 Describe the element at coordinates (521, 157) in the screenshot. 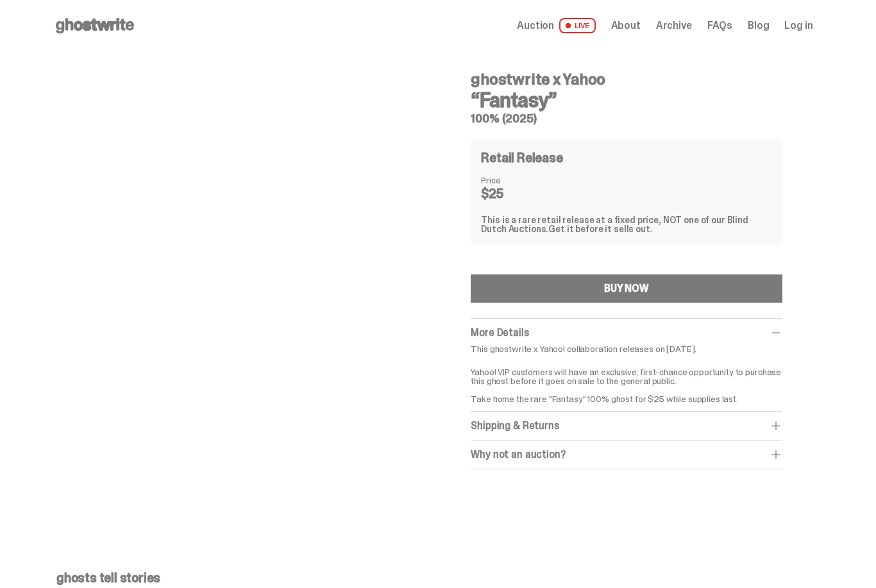

I see `h4: Retail Release` at that location.